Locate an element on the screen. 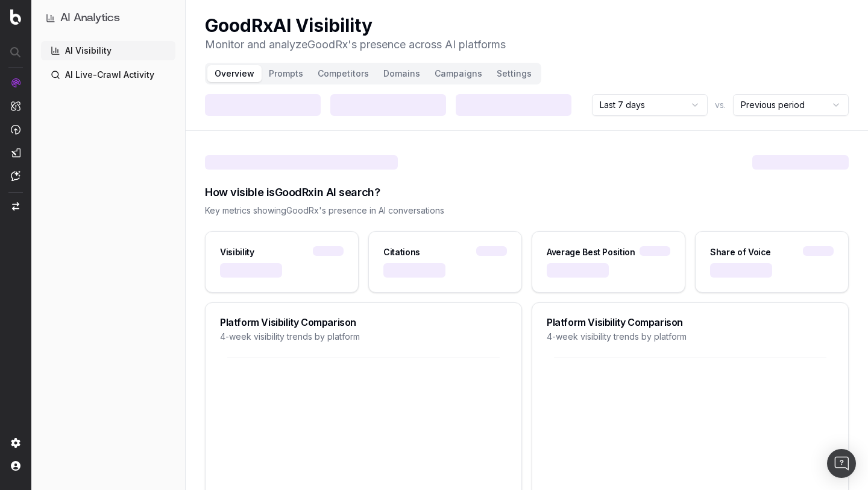 This screenshot has width=868, height=490. div: Average Best Position is located at coordinates (591, 252).